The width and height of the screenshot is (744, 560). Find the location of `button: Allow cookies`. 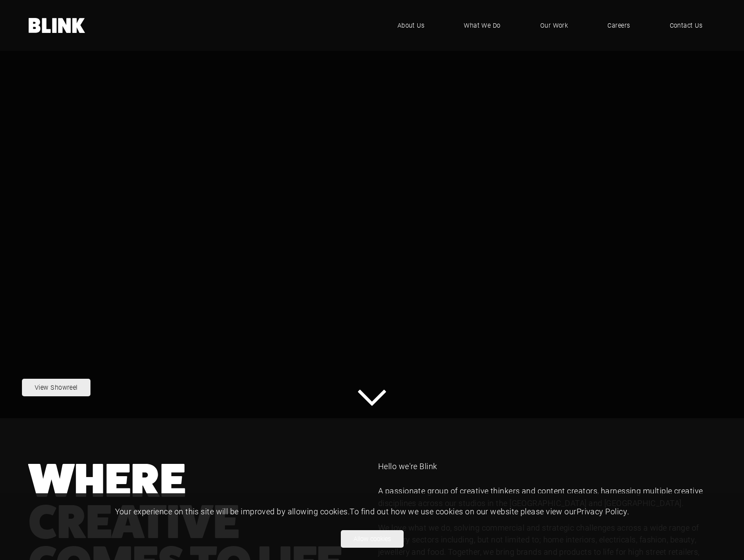

button: Allow cookies is located at coordinates (372, 539).